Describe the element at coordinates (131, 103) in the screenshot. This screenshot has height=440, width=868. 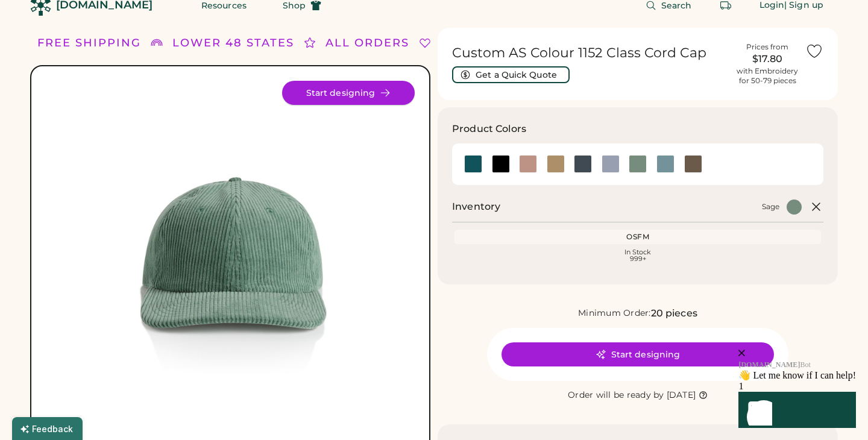
I see `div: Show` at that location.